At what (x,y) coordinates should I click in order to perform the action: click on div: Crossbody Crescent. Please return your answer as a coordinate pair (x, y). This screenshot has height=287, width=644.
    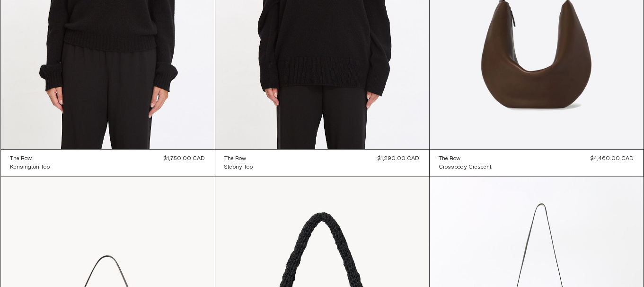
    Looking at the image, I should click on (465, 167).